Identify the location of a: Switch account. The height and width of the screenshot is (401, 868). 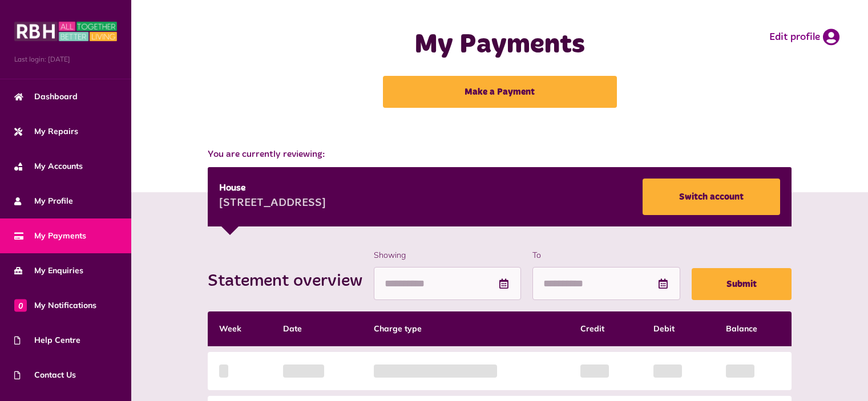
(711, 197).